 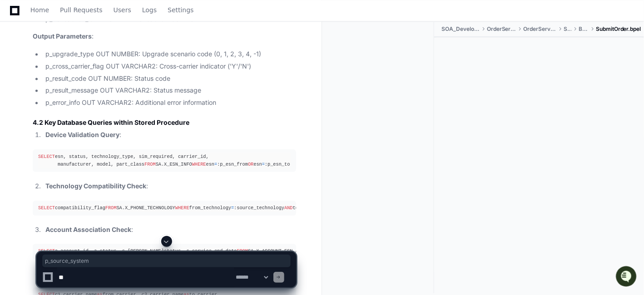 What do you see at coordinates (540, 29) in the screenshot?
I see `span: OrderServiceOS` at bounding box center [540, 29].